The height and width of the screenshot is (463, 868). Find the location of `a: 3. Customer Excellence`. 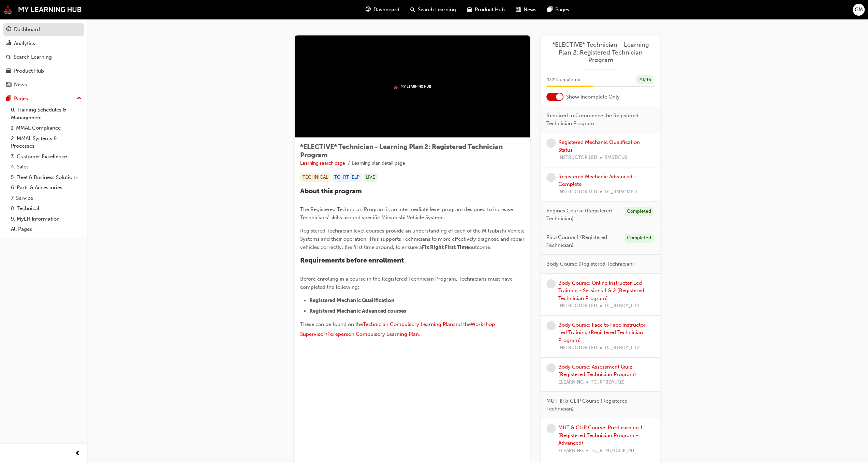

a: 3. Customer Excellence is located at coordinates (46, 156).